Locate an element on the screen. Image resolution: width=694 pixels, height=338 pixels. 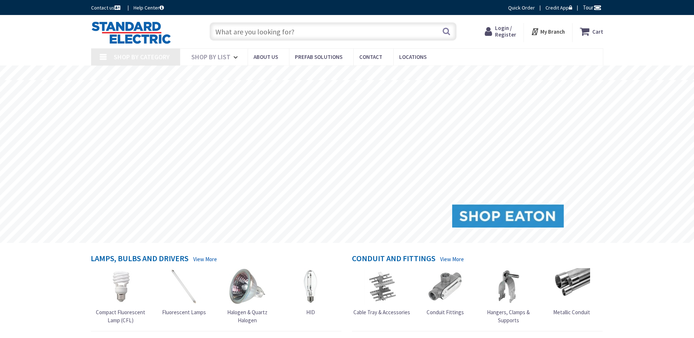
img: Standard Electric is located at coordinates (131, 33).